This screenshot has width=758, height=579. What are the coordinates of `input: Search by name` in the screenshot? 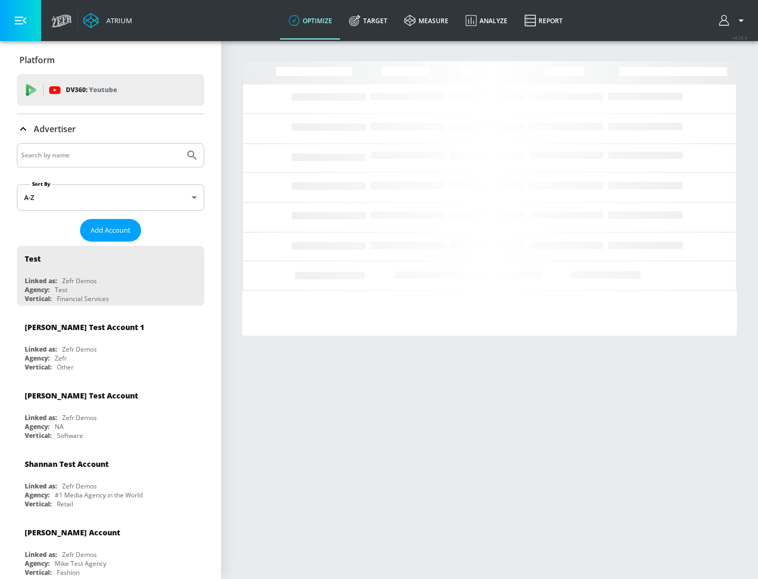 It's located at (100, 155).